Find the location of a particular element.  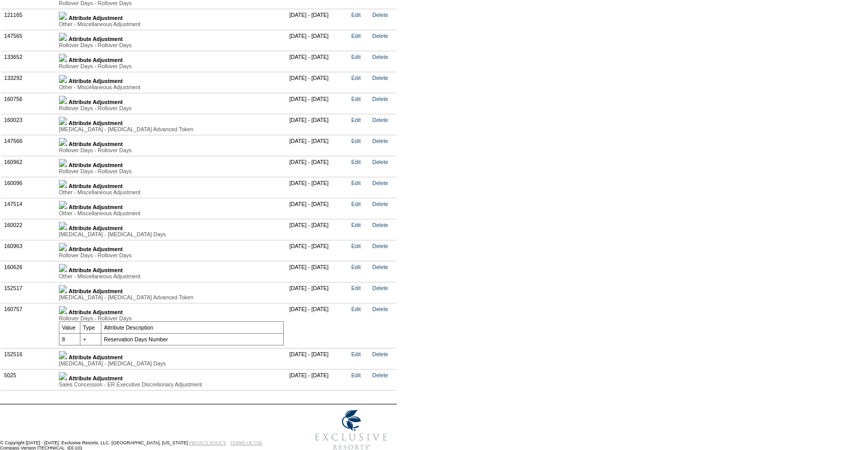

td: 121165 is located at coordinates (29, 19).